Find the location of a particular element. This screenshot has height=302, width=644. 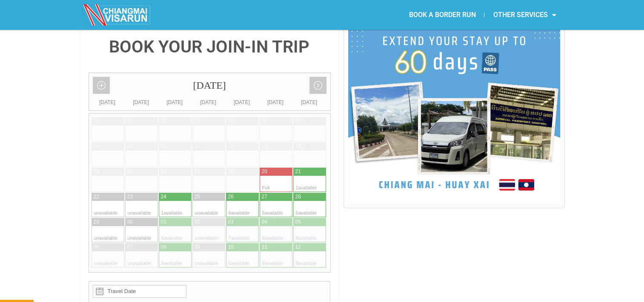

div: 29 is located at coordinates (96, 222).